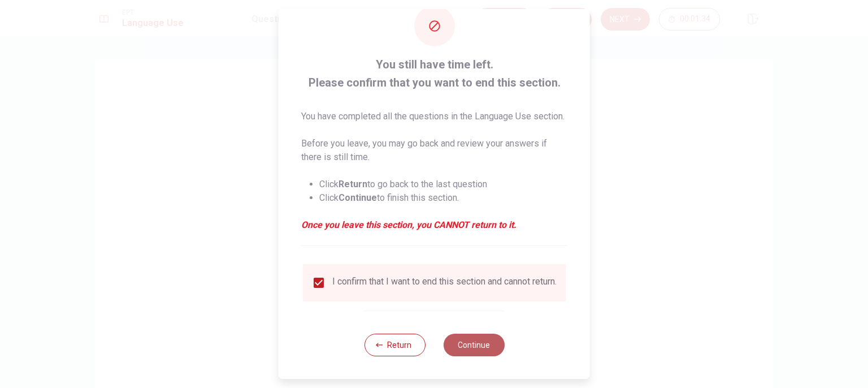 This screenshot has height=388, width=868. I want to click on div: I confirm that I want to end this section and cannot return., so click(444, 283).